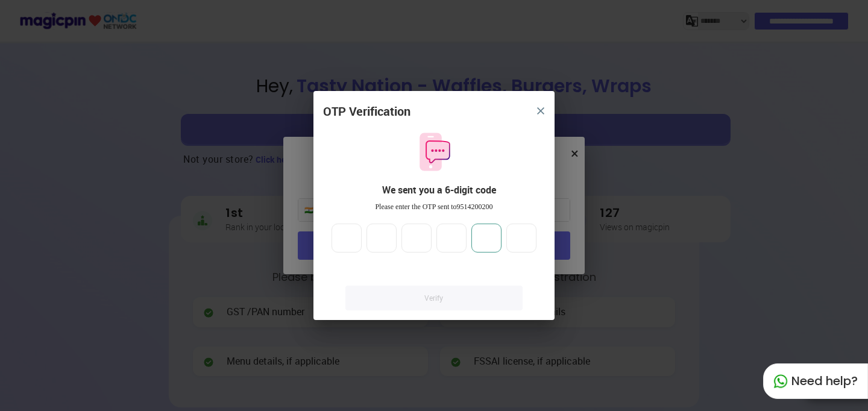 This screenshot has width=868, height=411. Describe the element at coordinates (540, 111) in the screenshot. I see `button: close` at that location.